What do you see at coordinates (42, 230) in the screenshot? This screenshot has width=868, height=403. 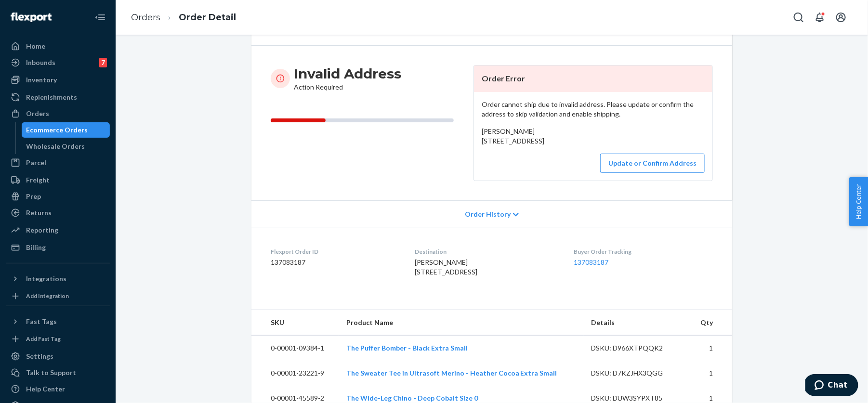 I see `div: Reporting` at bounding box center [42, 230].